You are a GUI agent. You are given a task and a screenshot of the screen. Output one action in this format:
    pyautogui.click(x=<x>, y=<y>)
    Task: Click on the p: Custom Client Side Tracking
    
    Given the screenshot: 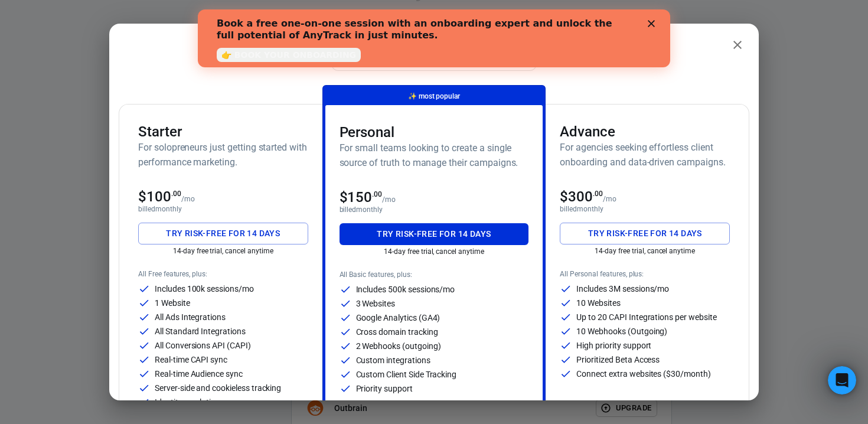 What is the action you would take?
    pyautogui.click(x=406, y=374)
    